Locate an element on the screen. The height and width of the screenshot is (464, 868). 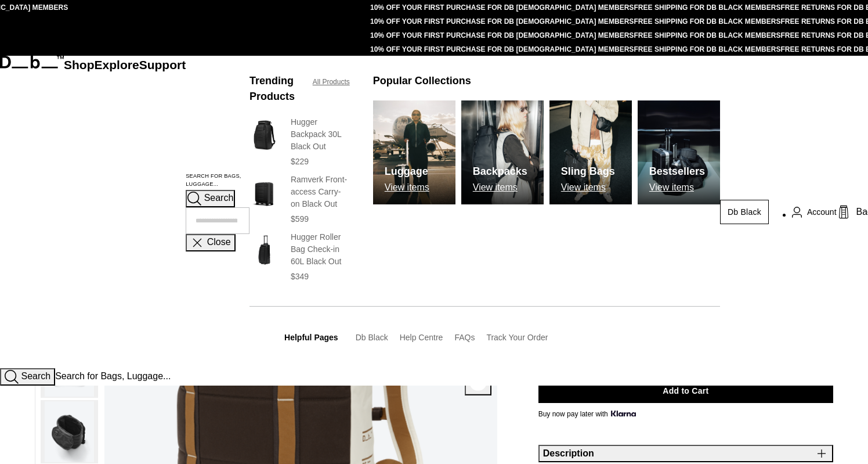
button: Search is located at coordinates (210, 198).